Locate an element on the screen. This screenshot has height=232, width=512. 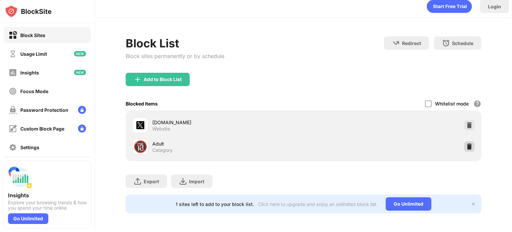
div: Category is located at coordinates (162, 150).